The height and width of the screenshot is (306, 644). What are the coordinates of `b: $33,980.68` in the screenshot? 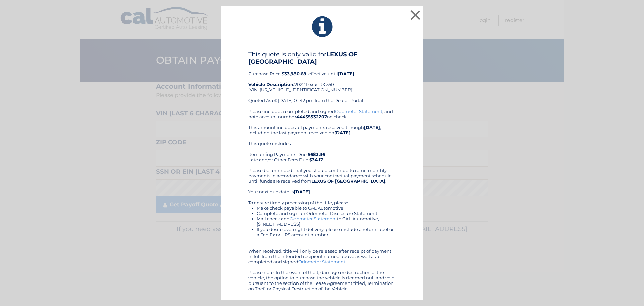 It's located at (294, 74).